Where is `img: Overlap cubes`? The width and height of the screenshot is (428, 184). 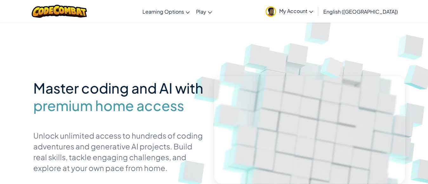
img: Overlap cubes is located at coordinates (333, 67).